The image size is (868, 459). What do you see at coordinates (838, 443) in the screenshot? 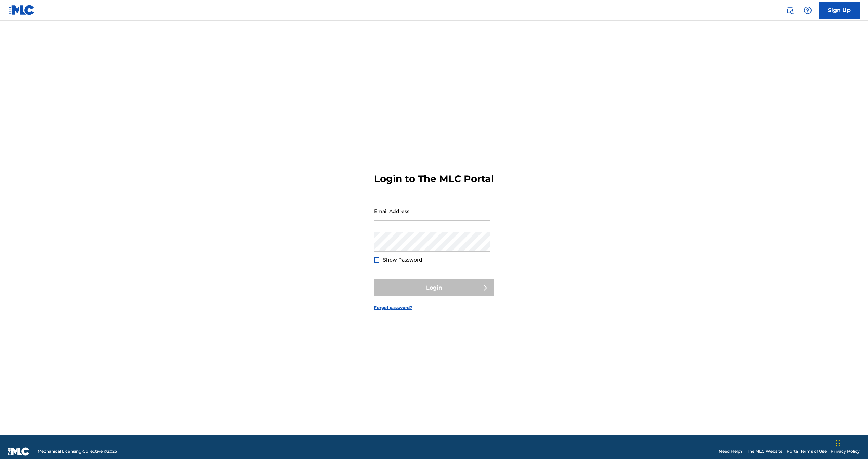
I see `div: Drag` at bounding box center [838, 443].